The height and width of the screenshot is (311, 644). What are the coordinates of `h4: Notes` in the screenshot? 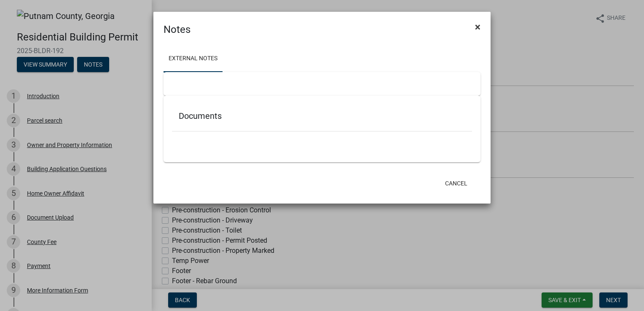 It's located at (177, 30).